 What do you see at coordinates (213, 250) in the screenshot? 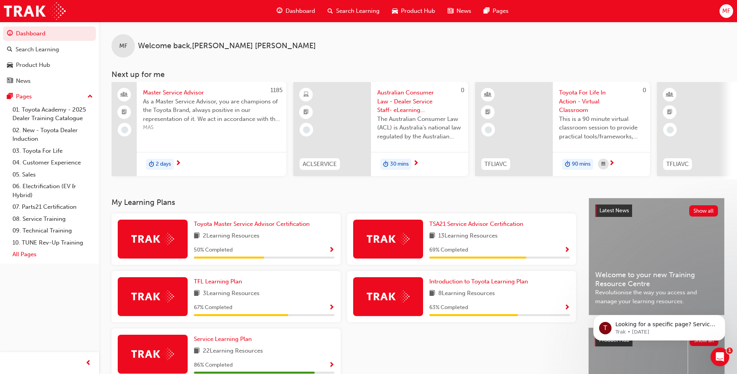
I see `span: 50 % Completed` at bounding box center [213, 250].